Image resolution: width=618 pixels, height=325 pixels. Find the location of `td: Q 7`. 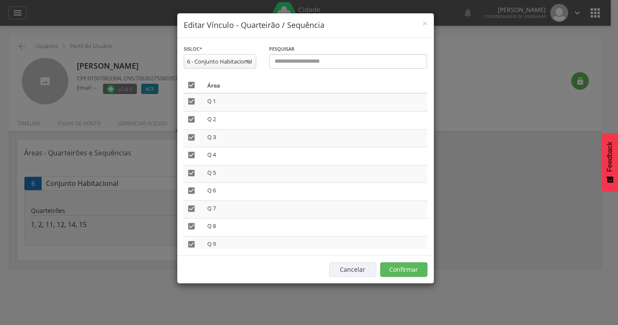

td: Q 7 is located at coordinates (316, 209).